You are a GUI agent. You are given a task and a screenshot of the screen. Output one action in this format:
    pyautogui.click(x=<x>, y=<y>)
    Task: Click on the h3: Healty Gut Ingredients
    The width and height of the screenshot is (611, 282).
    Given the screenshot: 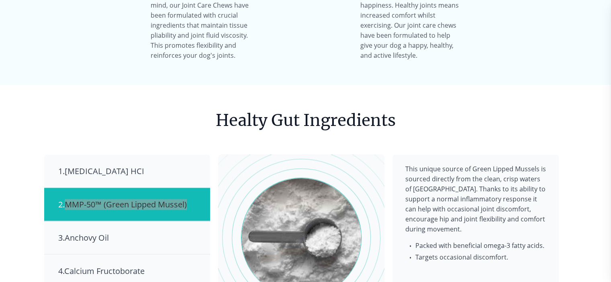 What is the action you would take?
    pyautogui.click(x=305, y=120)
    